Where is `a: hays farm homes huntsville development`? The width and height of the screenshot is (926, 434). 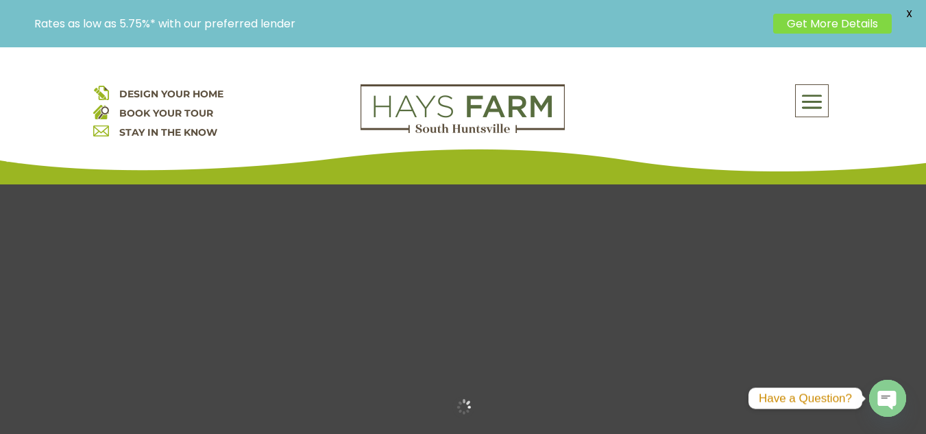
a: hays farm homes huntsville development is located at coordinates (463, 130).